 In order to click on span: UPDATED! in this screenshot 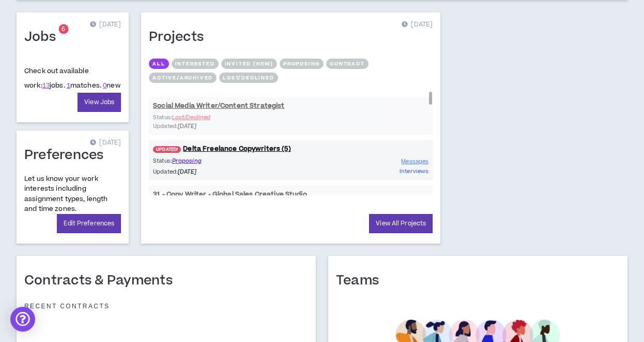, I will do `click(167, 149)`.